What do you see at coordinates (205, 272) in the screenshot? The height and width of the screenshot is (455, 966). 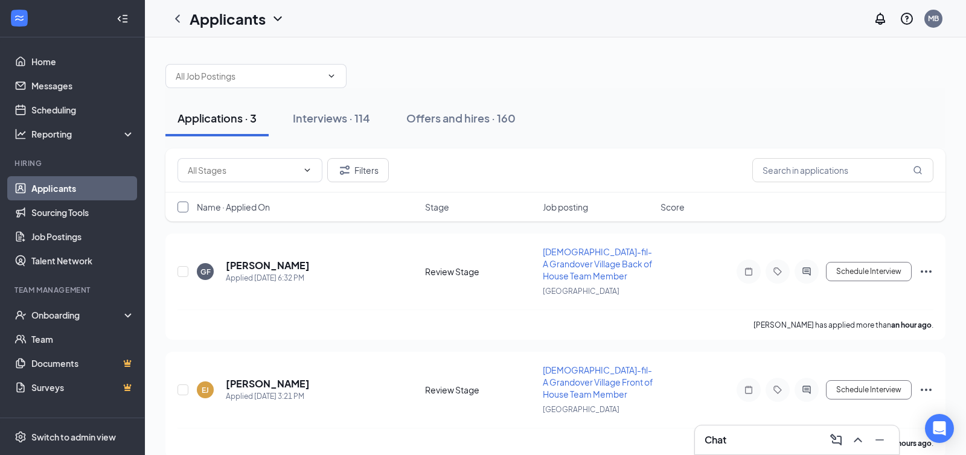 I see `div: GF` at bounding box center [205, 272].